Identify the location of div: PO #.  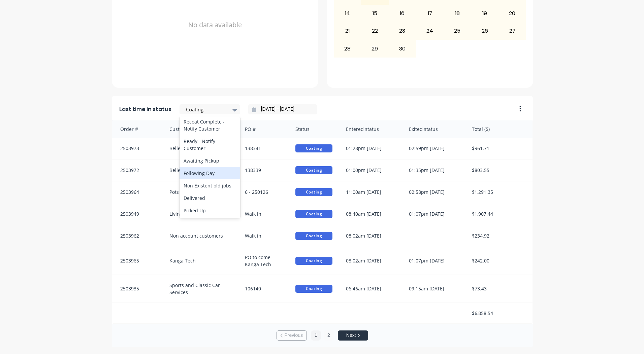
(263, 129).